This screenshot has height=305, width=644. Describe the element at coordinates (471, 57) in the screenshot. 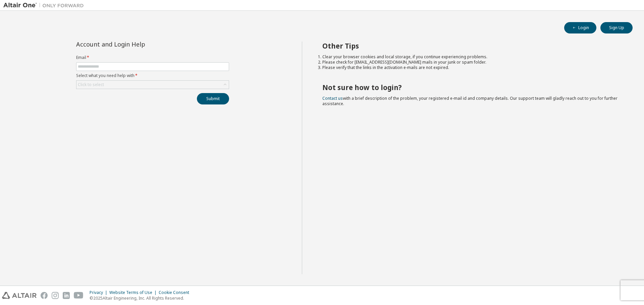

I see `li: Clear your browser cookies and local storage, if you continue experiencing problems.` at that location.